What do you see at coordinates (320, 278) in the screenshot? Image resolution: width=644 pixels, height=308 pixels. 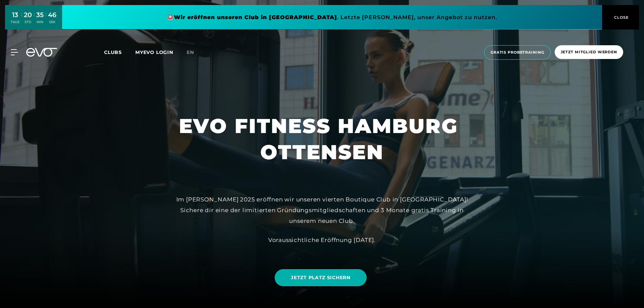 I see `a: JETZT PLATZ SICHERN` at bounding box center [320, 278].